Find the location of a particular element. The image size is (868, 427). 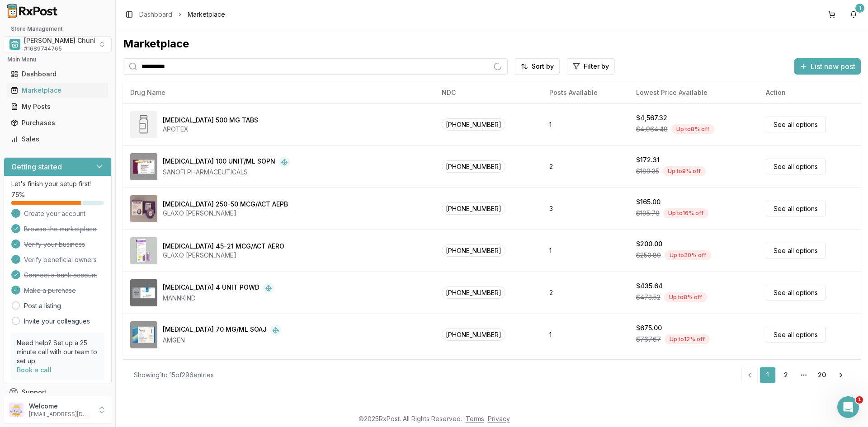

span: 1 is located at coordinates (860, 400).